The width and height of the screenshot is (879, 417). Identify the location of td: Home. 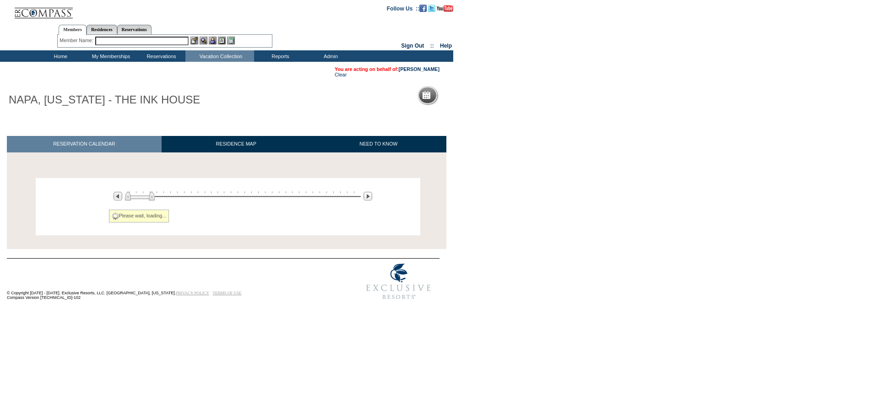
(59, 56).